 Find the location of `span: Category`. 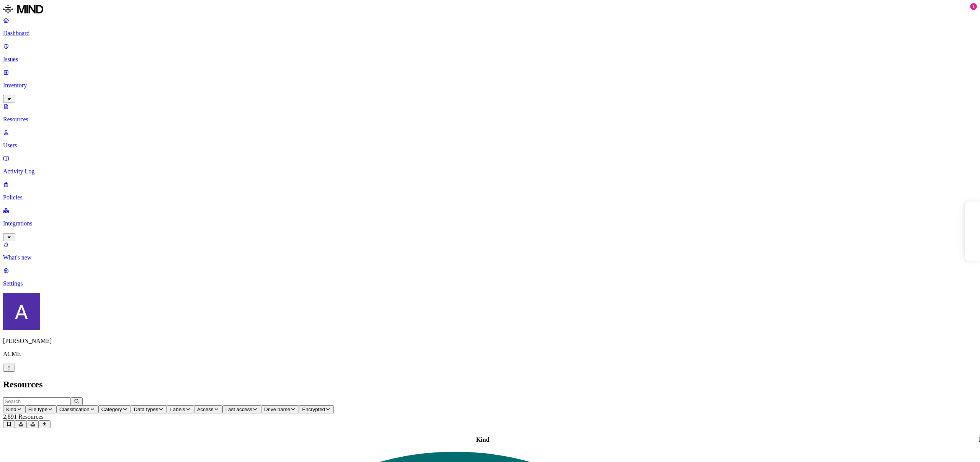

span: Category is located at coordinates (112, 409).